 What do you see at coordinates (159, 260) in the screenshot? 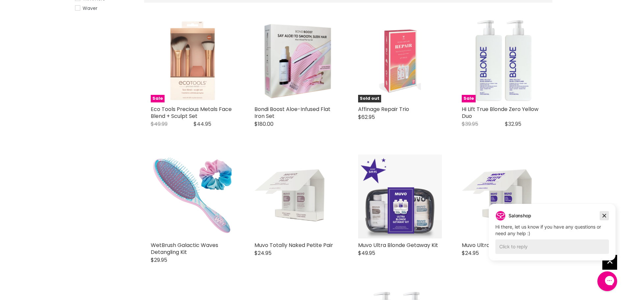
I see `span: $29.95` at bounding box center [159, 260].